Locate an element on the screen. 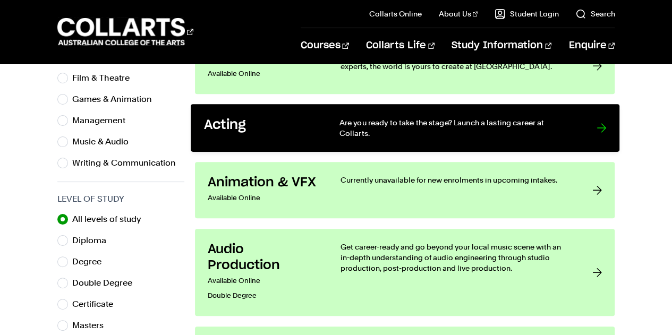 The width and height of the screenshot is (672, 335). a: Collarts Life is located at coordinates (400, 46).